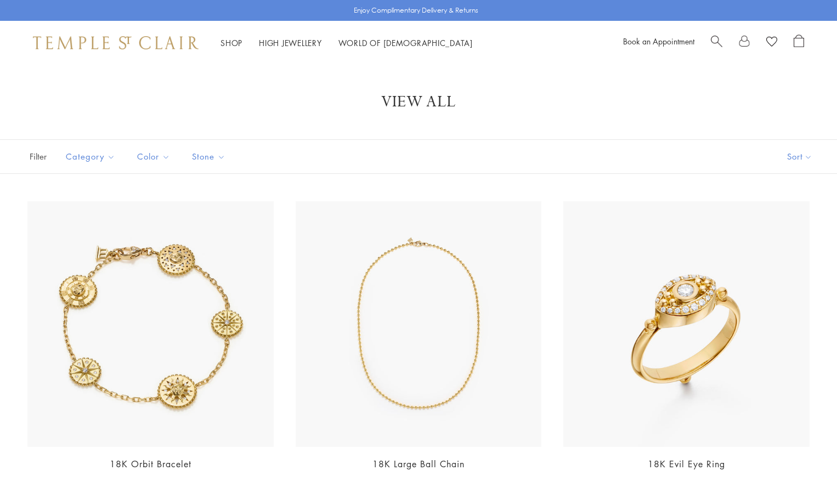 The width and height of the screenshot is (837, 504). What do you see at coordinates (347, 43) in the screenshot?
I see `nav: Main navigation` at bounding box center [347, 43].